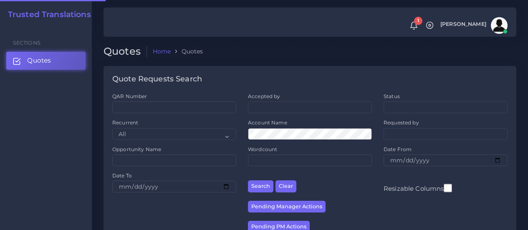 The width and height of the screenshot is (528, 230). I want to click on label: Resizable Columns, so click(418, 188).